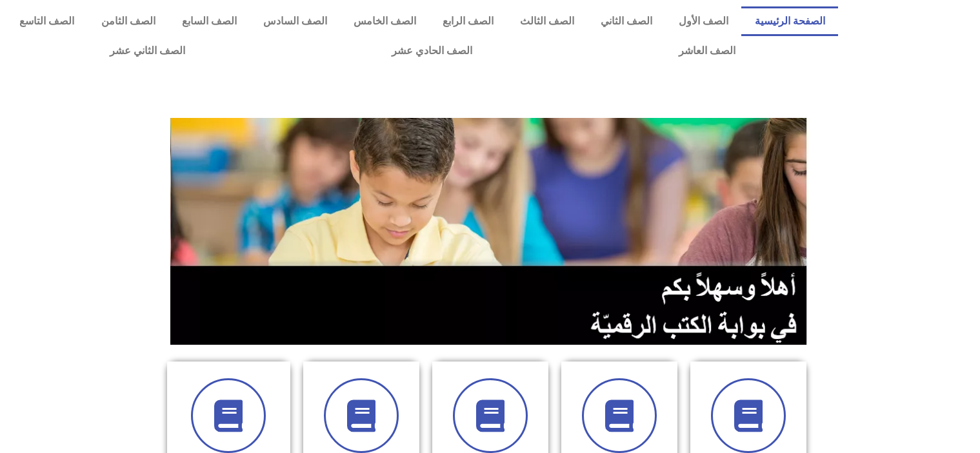 The image size is (980, 453). I want to click on a: الصف الثاني عشر, so click(147, 51).